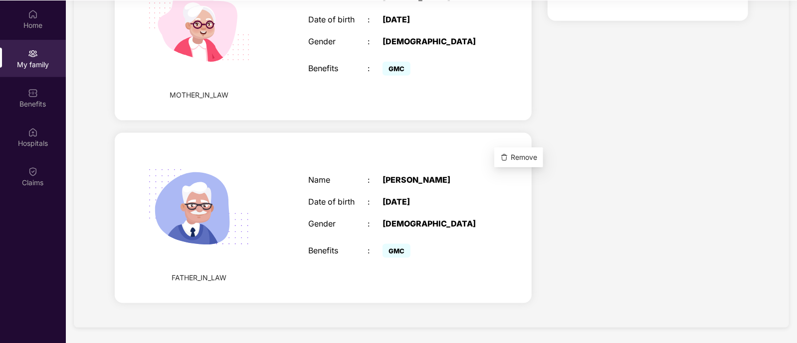 The width and height of the screenshot is (797, 343). Describe the element at coordinates (33, 132) in the screenshot. I see `img: svg+xml;base64,PHN2ZyBpZD0iSG9zcGl0YWxzIiB4bWxucz0iaHR0cDovL3d3dy53My5vcmcvMjAwMC9zdmciIHdpZHRoPS...` at that location.